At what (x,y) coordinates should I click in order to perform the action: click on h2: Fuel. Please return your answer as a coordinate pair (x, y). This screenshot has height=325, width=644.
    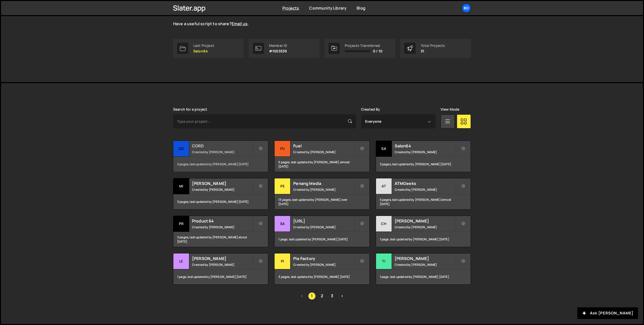
    Looking at the image, I should click on (324, 146).